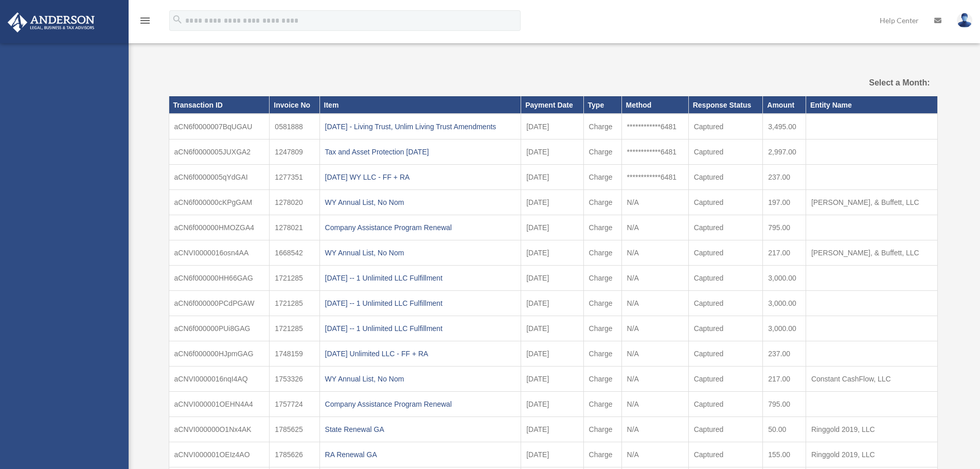 Image resolution: width=980 pixels, height=469 pixels. What do you see at coordinates (421, 454) in the screenshot?
I see `div: RA Renewal GA` at bounding box center [421, 454].